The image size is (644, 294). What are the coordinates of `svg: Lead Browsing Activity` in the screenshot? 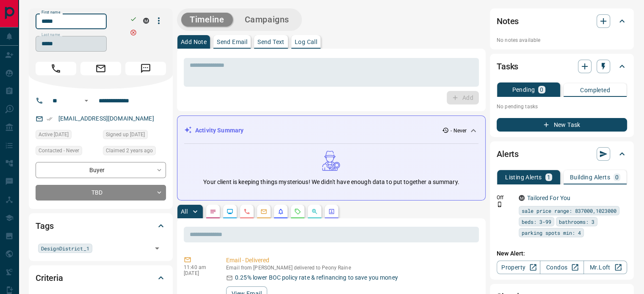 It's located at (230, 212).